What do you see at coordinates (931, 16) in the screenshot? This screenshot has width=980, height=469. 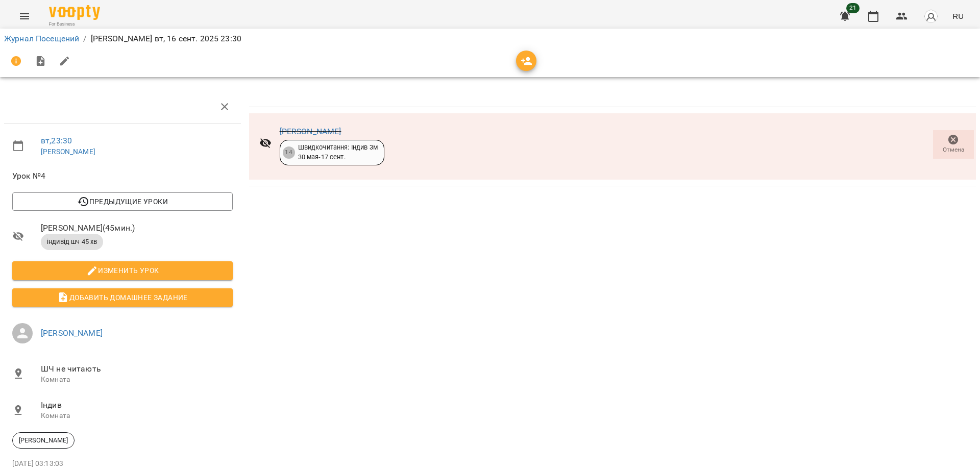 I see `img: avatar_s.png` at bounding box center [931, 16].